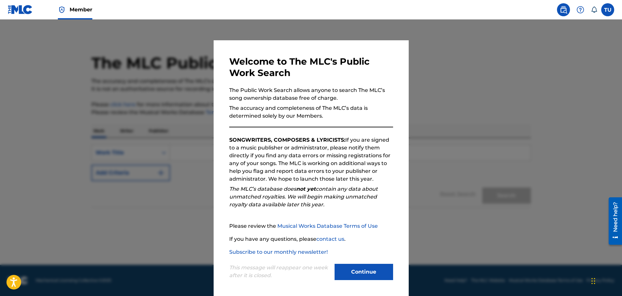 This screenshot has width=622, height=296. Describe the element at coordinates (564, 10) in the screenshot. I see `img: search` at that location.